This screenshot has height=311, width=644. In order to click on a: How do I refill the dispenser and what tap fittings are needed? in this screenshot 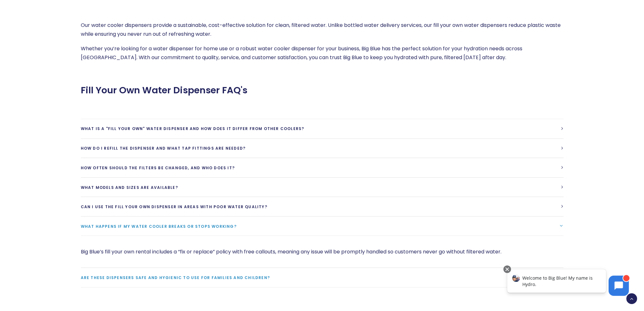, I will do `click(322, 148)`.